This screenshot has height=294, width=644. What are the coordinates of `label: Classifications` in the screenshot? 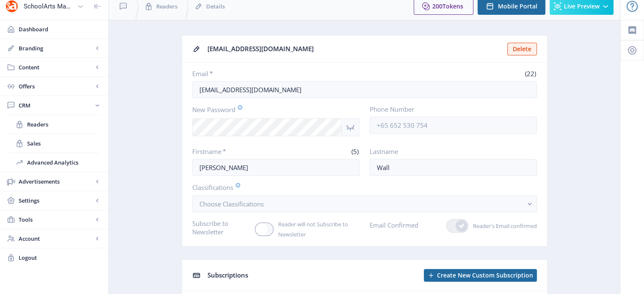 It's located at (361, 188).